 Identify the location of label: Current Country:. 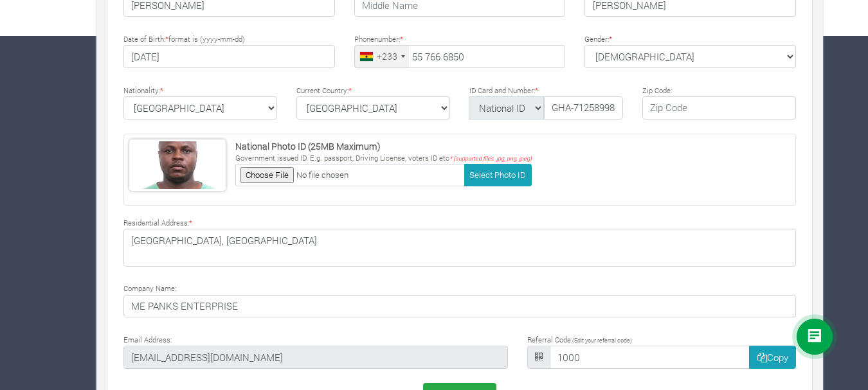
(324, 91).